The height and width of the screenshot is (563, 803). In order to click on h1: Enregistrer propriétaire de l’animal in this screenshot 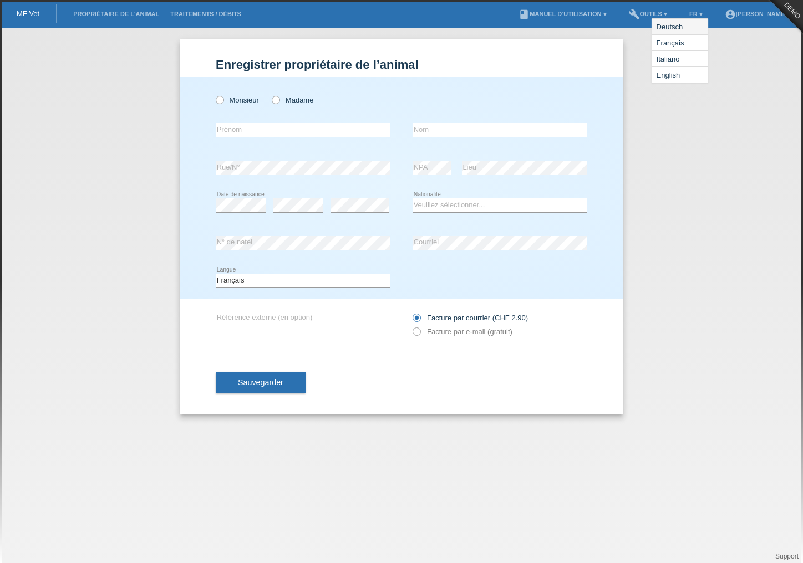, I will do `click(401, 64)`.